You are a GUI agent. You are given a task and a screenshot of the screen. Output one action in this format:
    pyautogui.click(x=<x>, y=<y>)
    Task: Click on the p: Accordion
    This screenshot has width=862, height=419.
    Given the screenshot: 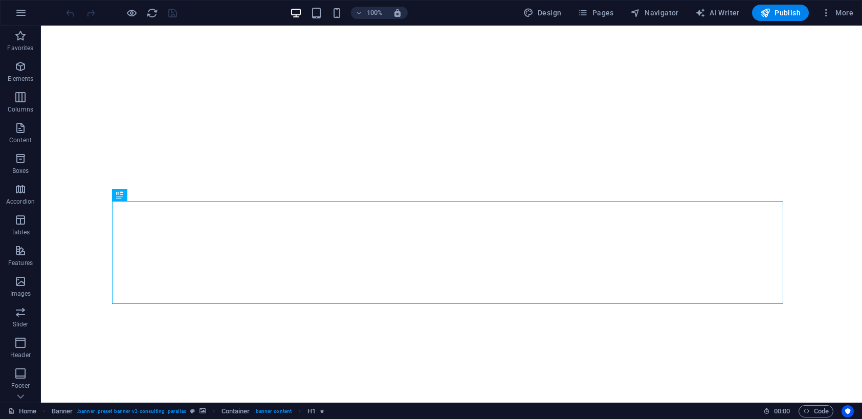 What is the action you would take?
    pyautogui.click(x=20, y=202)
    